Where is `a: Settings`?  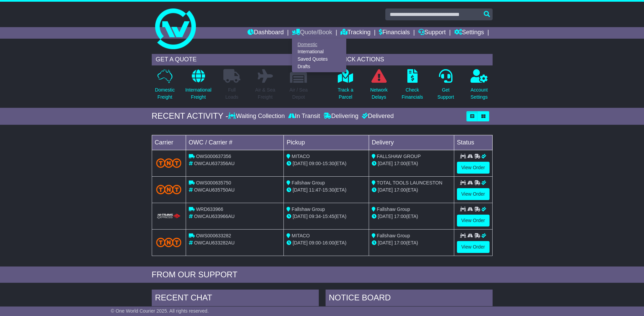 a: Settings is located at coordinates (469, 33).